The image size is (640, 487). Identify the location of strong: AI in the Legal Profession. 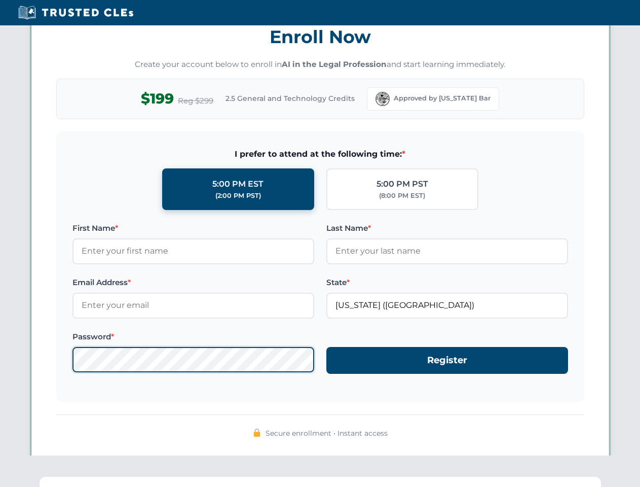
(334, 64).